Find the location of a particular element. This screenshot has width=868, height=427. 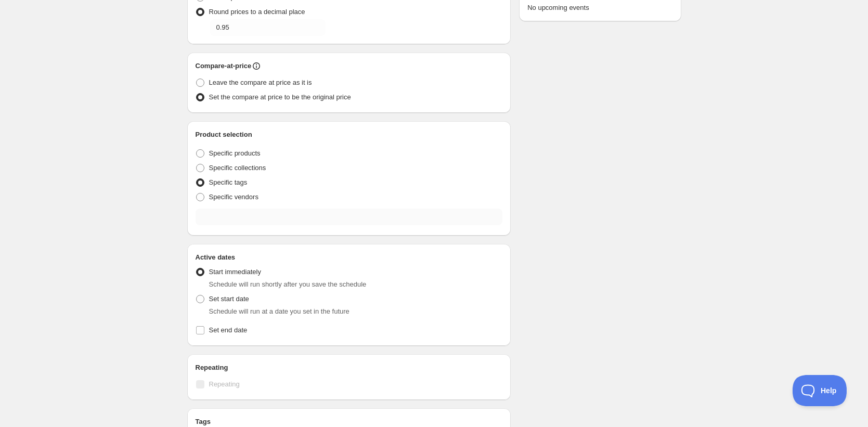

span: Round prices to a decimal place is located at coordinates (257, 12).